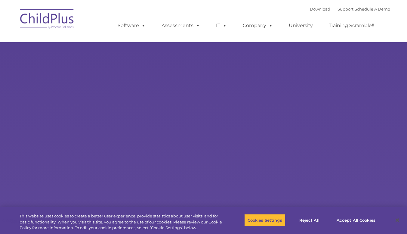 This screenshot has width=407, height=234. Describe the element at coordinates (346, 9) in the screenshot. I see `a: Support` at that location.